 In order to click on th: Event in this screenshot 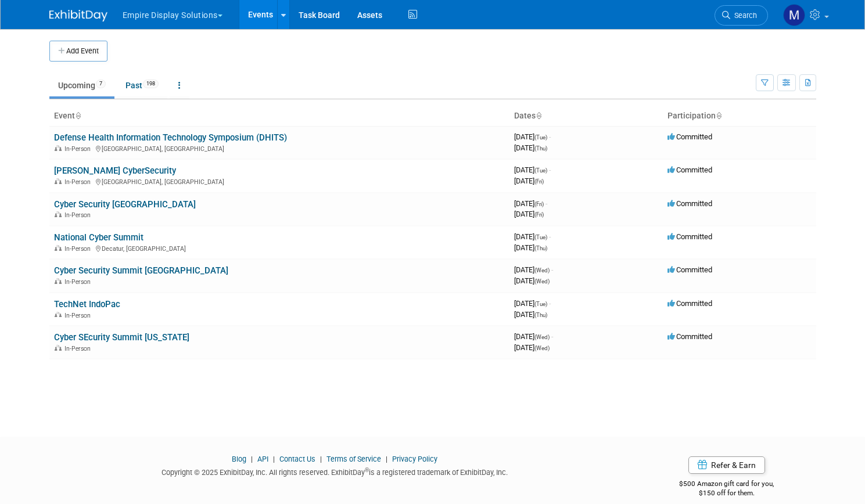, I will do `click(280, 116)`.